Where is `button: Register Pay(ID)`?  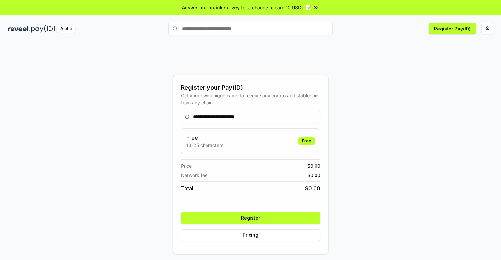 button: Register Pay(ID) is located at coordinates (453, 29).